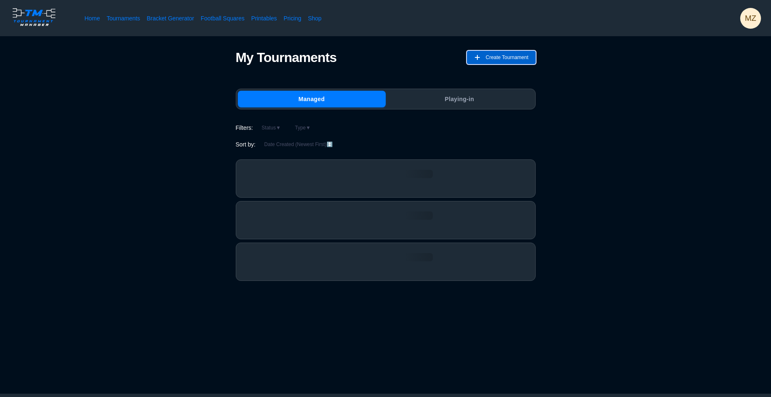 The height and width of the screenshot is (397, 771). I want to click on button: Create Tournament, so click(501, 57).